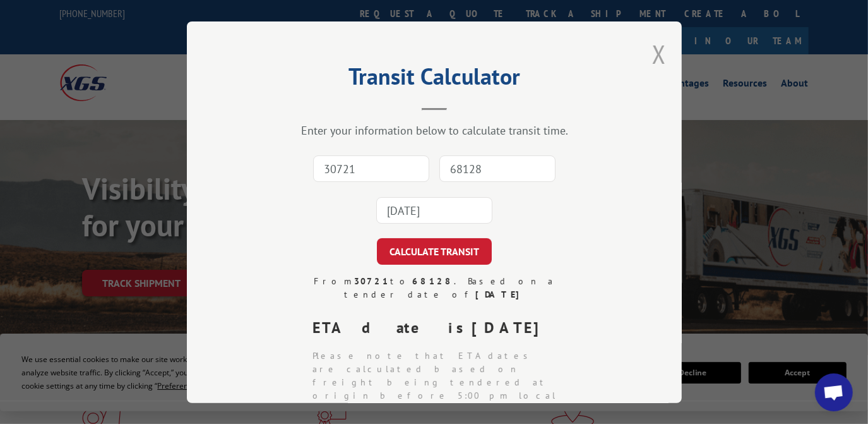  I want to click on div: ETA date is, so click(439, 328).